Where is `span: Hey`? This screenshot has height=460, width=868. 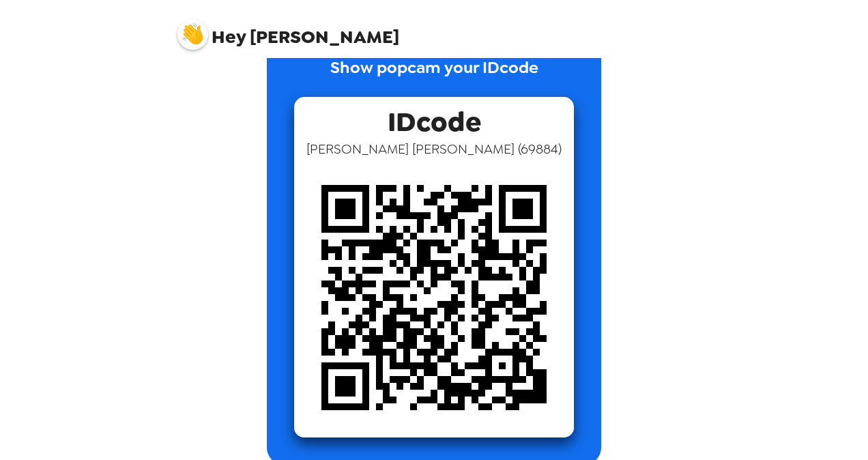
span: Hey is located at coordinates (228, 37).